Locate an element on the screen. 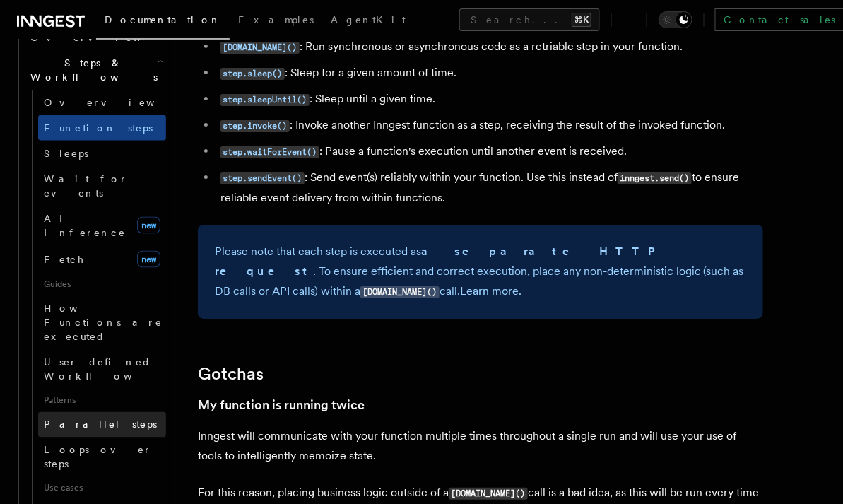 The width and height of the screenshot is (843, 504). li: : Send event(s) reliably within your function. Use this instead of to ensure reliable event deliv... is located at coordinates (490, 188).